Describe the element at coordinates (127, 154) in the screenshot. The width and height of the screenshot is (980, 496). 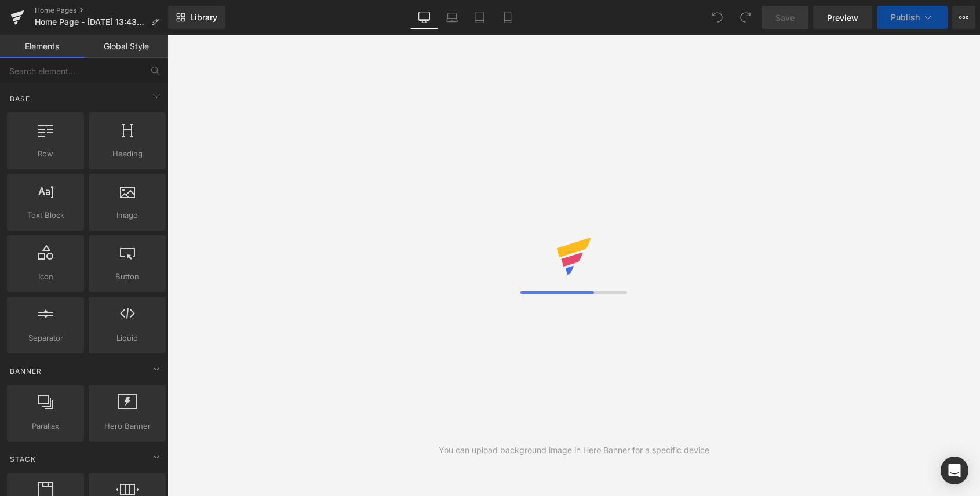
I see `span: Heading` at that location.